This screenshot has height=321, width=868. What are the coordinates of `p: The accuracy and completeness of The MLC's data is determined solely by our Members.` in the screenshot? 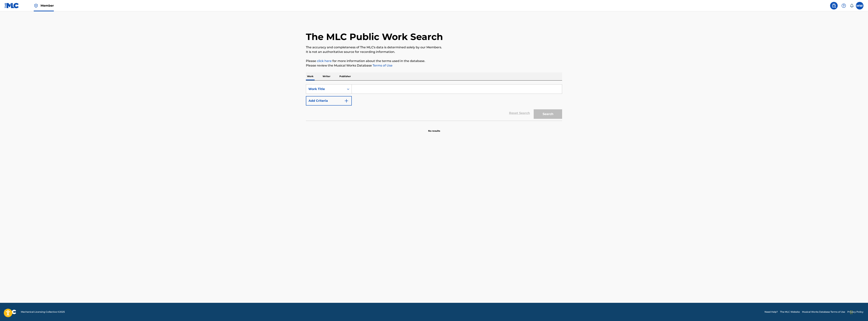 It's located at (434, 47).